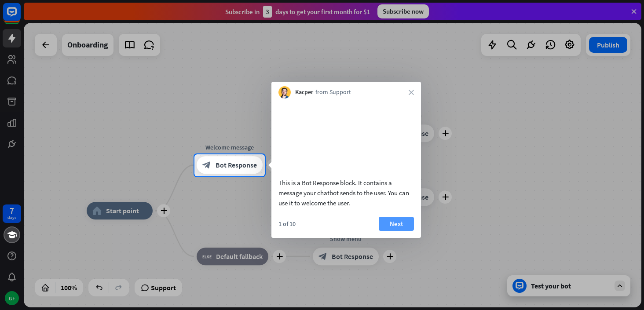  Describe the element at coordinates (411, 92) in the screenshot. I see `i: close` at that location.